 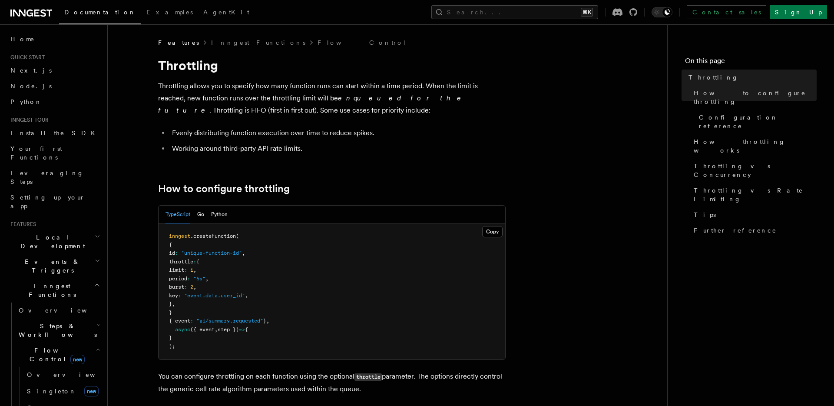 What do you see at coordinates (228, 329) in the screenshot?
I see `span: step })` at bounding box center [228, 329].